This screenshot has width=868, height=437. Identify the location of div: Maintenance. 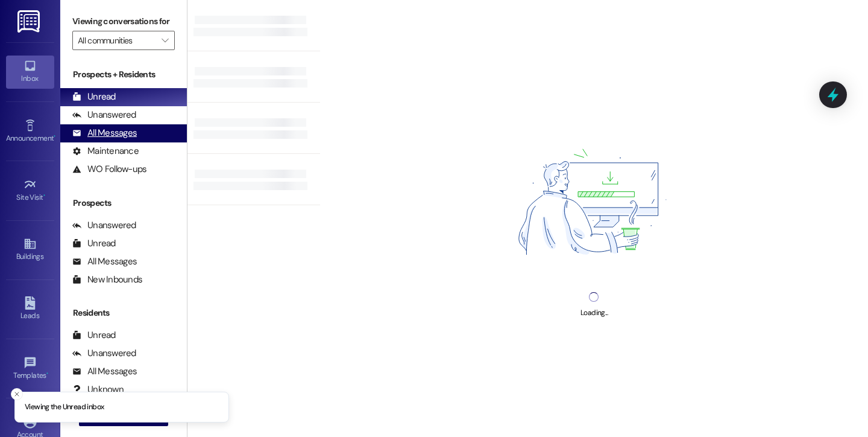
(105, 151).